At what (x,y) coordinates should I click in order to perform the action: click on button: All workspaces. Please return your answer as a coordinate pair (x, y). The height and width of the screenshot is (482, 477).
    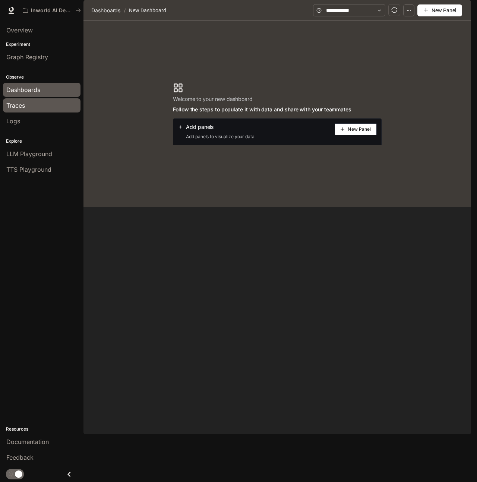
    Looking at the image, I should click on (52, 10).